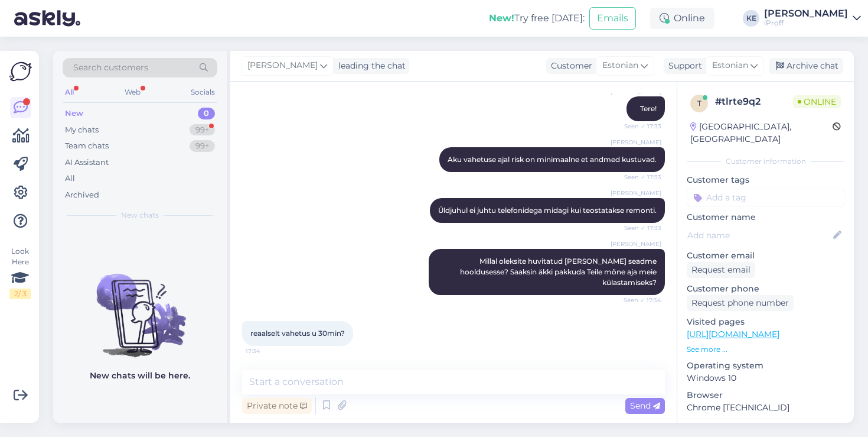 Image resolution: width=868 pixels, height=437 pixels. I want to click on button: Emails, so click(612, 19).